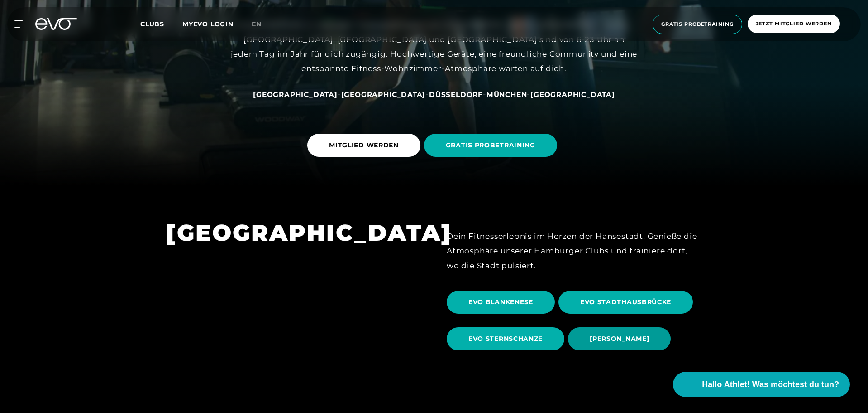 The image size is (868, 413). I want to click on span: en, so click(257, 24).